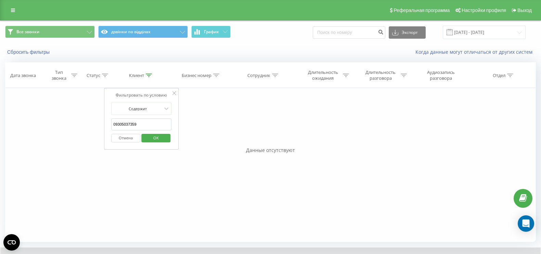  Describe the element at coordinates (407, 33) in the screenshot. I see `button: Экспорт` at that location.